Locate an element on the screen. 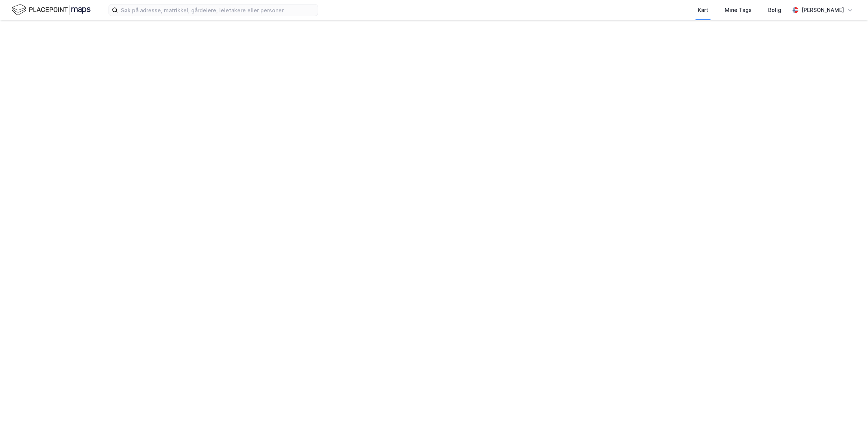 The width and height of the screenshot is (868, 436). div: Bolig is located at coordinates (775, 10).